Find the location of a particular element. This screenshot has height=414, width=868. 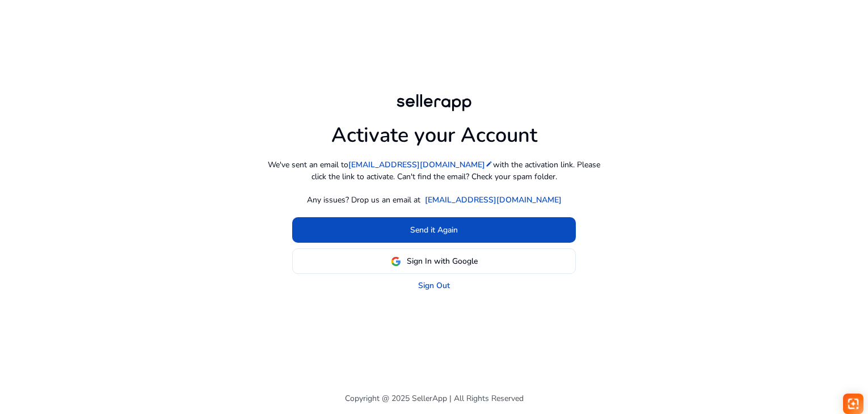

mat-icon: edit is located at coordinates (489, 164).